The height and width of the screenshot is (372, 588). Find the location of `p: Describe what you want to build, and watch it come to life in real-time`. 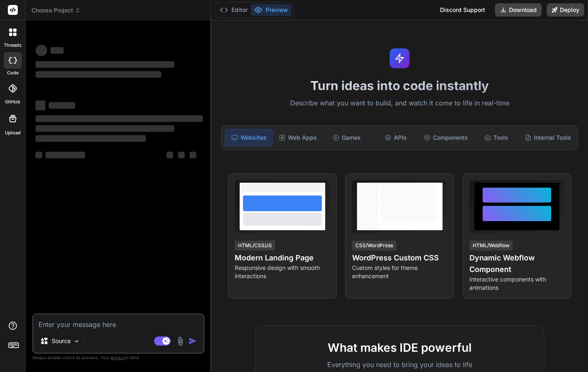

p: Describe what you want to build, and watch it come to life in real-time is located at coordinates (399, 103).